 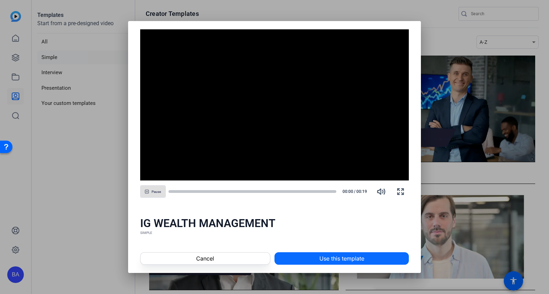 What do you see at coordinates (342, 259) in the screenshot?
I see `span: Use this template` at bounding box center [342, 259].